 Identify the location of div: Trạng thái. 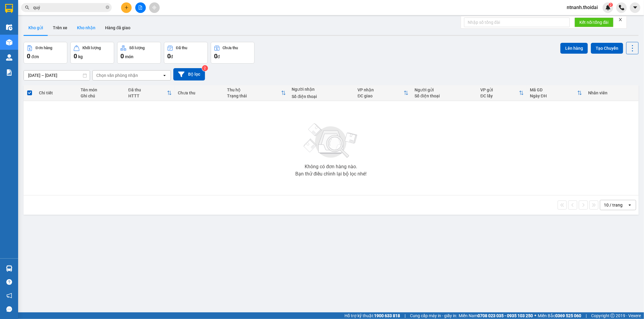
(254, 96).